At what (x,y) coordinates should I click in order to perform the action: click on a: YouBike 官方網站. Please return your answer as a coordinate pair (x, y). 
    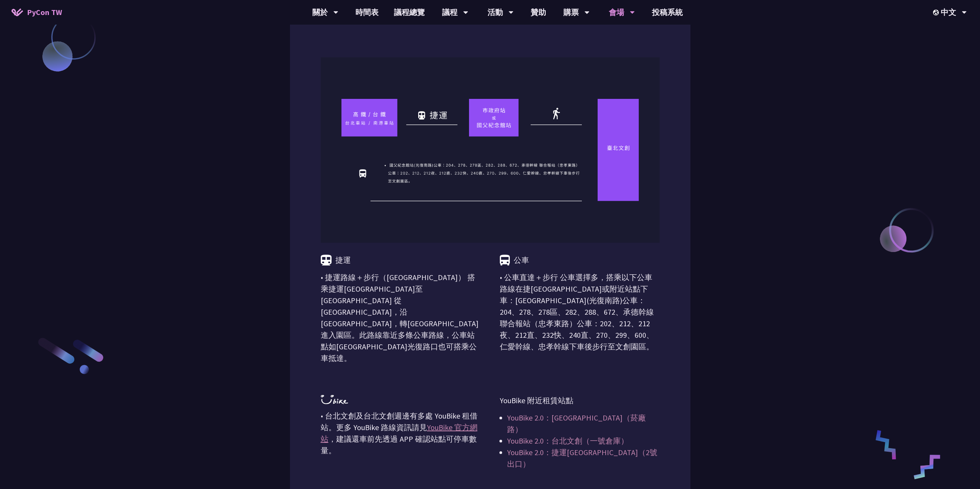
    Looking at the image, I should click on (399, 433).